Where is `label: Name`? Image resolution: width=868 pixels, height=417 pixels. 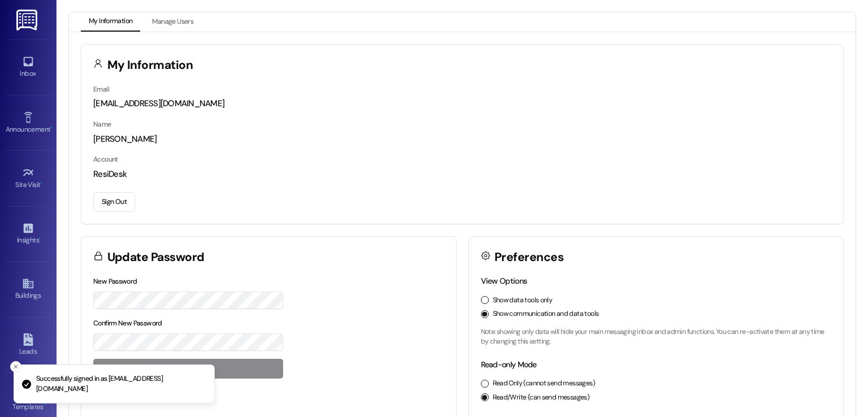
label: Name is located at coordinates (102, 124).